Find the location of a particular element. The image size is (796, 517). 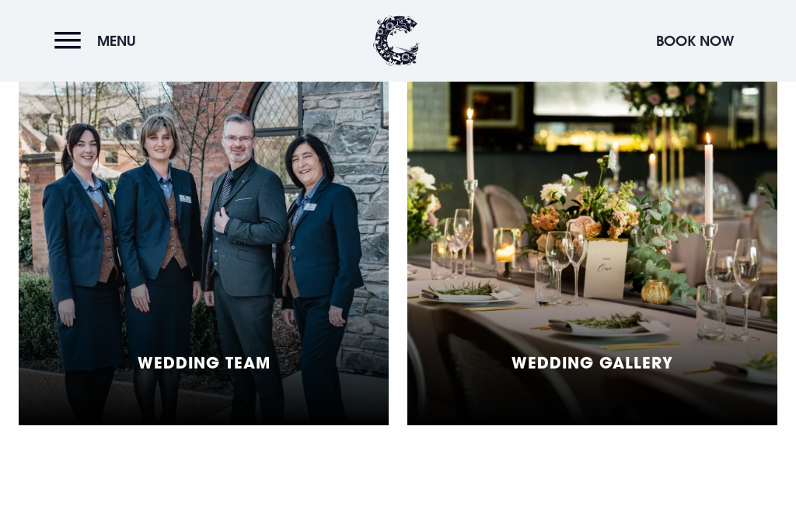

a: Wedding Team is located at coordinates (204, 252).